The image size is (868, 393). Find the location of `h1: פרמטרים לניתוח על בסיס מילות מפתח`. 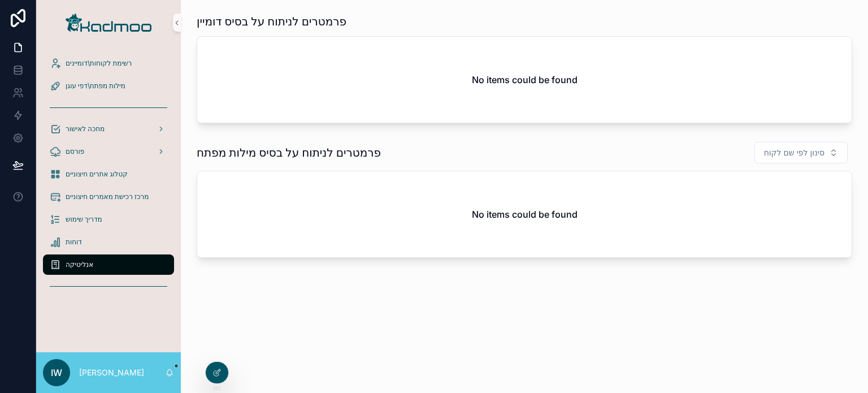

h1: פרמטרים לניתוח על בסיס מילות מפתח is located at coordinates (288, 152).